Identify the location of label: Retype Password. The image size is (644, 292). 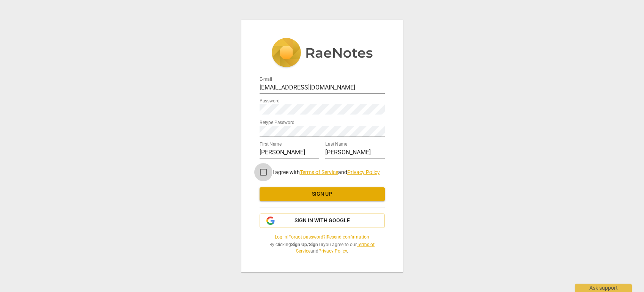
(277, 123).